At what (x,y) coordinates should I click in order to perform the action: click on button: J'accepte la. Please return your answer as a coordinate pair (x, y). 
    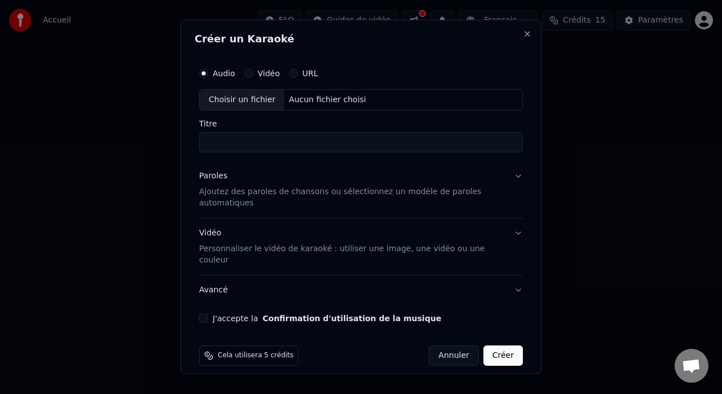
    Looking at the image, I should click on (352, 318).